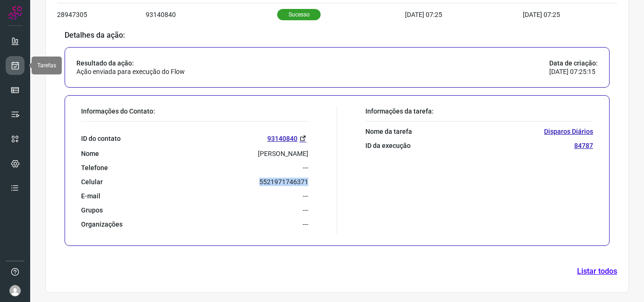  What do you see at coordinates (211, 14) in the screenshot?
I see `td: 93140840` at bounding box center [211, 14].